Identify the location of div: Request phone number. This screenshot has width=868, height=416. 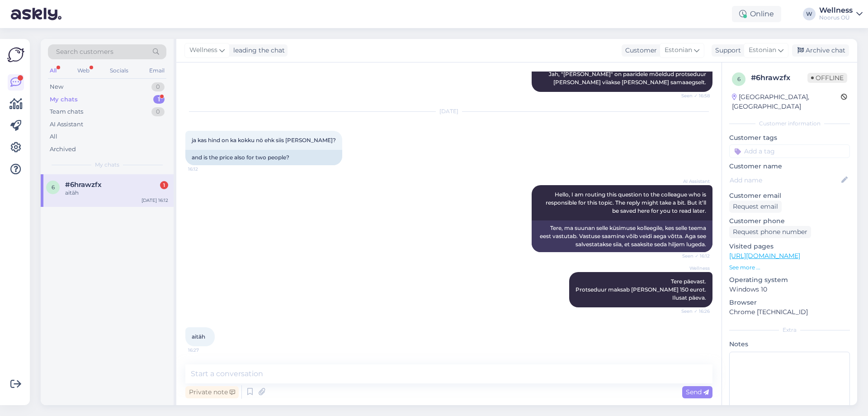
(770, 232).